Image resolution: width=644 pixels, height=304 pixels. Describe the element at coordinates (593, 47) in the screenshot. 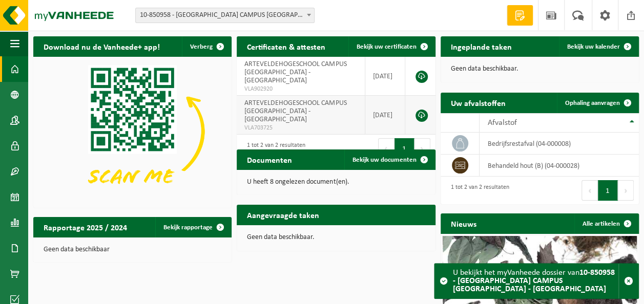

I see `span: Bekijk uw kalender` at that location.